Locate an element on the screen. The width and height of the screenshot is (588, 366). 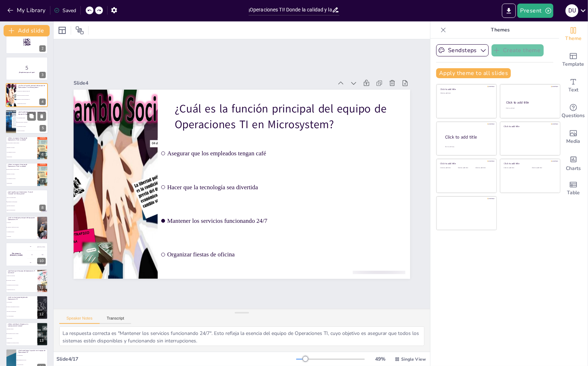
span: Solo es una excusa is located at coordinates (32, 365).